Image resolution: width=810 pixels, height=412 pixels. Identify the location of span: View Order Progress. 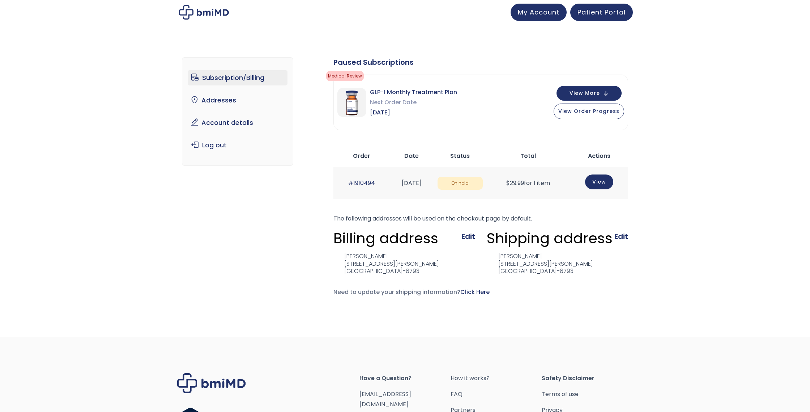
(589, 111).